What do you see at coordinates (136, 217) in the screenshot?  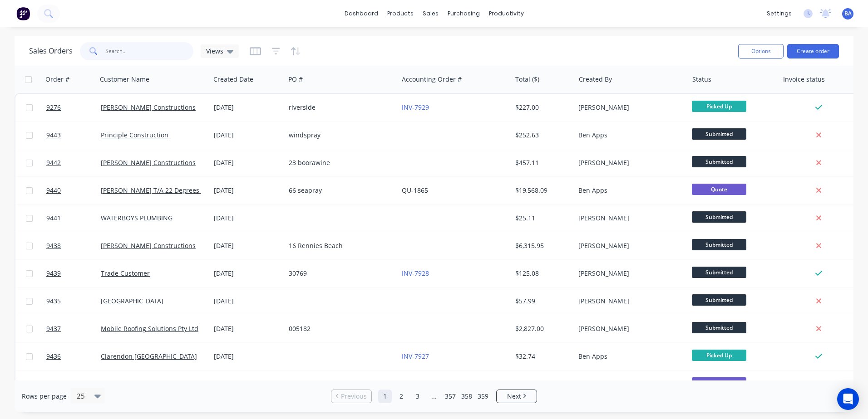 I see `a: WATERBOYS PLUMBING` at bounding box center [136, 217].